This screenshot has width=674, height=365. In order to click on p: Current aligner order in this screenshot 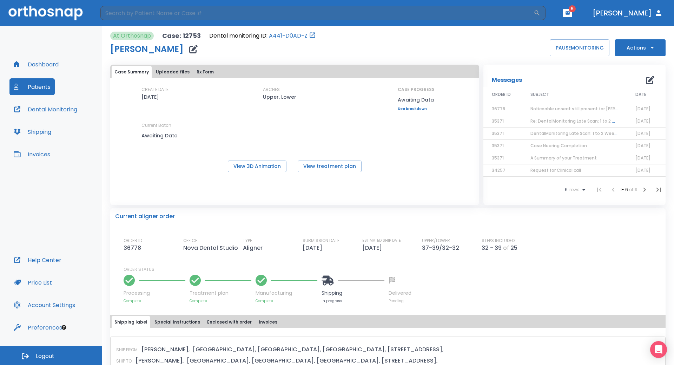, I will do `click(145, 216)`.